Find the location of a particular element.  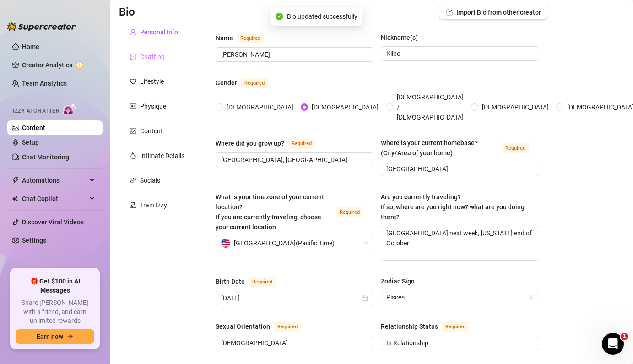

input: Name is located at coordinates (293, 55).